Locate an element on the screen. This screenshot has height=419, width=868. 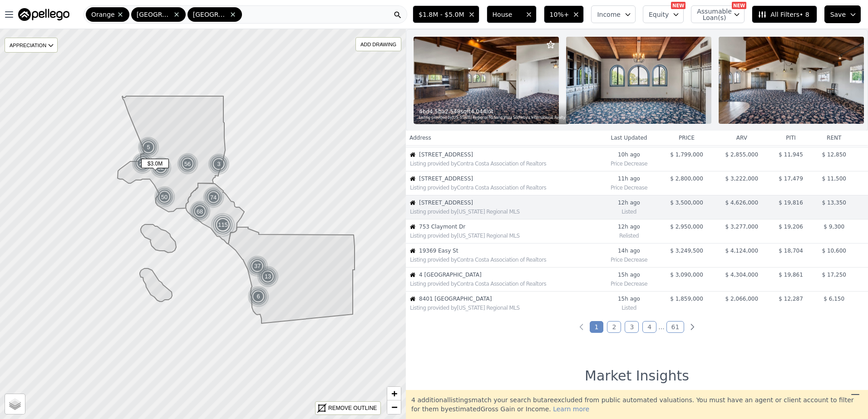
a: Jump forward is located at coordinates (661, 327).